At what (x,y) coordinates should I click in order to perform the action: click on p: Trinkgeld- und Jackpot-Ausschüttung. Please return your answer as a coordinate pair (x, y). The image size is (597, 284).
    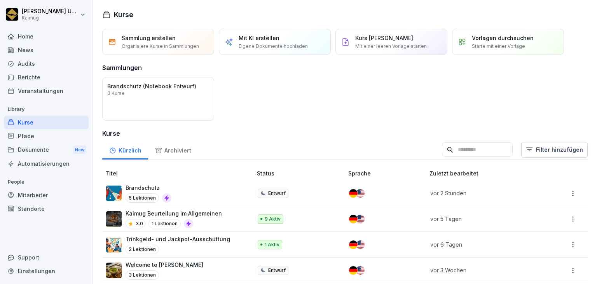
    Looking at the image, I should click on (178, 239).